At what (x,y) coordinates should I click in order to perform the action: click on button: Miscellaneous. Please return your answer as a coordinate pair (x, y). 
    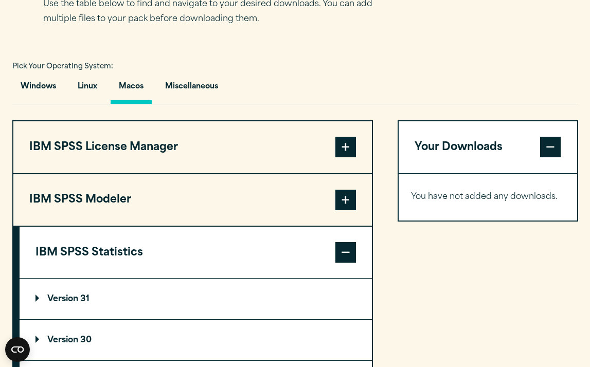
    Looking at the image, I should click on (191, 89).